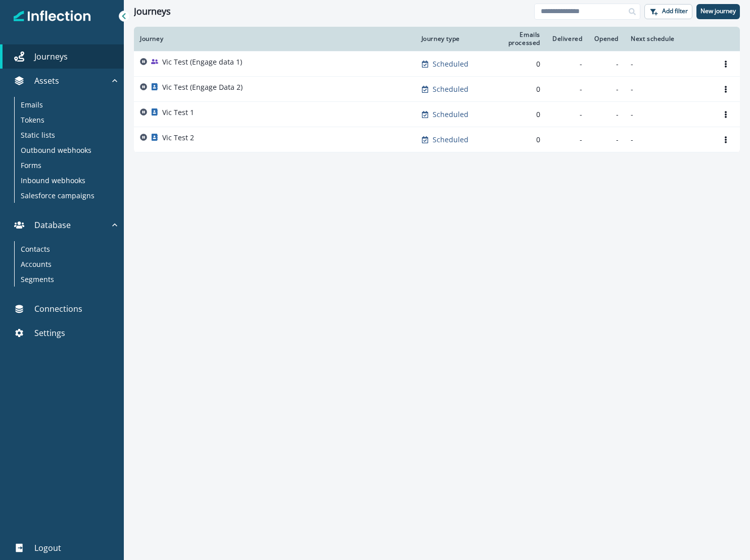 This screenshot has width=750, height=560. Describe the element at coordinates (35, 249) in the screenshot. I see `p: Contacts` at that location.